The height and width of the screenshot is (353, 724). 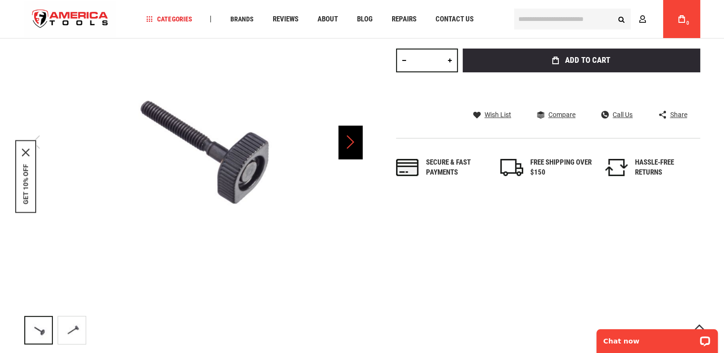 What do you see at coordinates (241, 19) in the screenshot?
I see `a: Brands` at bounding box center [241, 19].